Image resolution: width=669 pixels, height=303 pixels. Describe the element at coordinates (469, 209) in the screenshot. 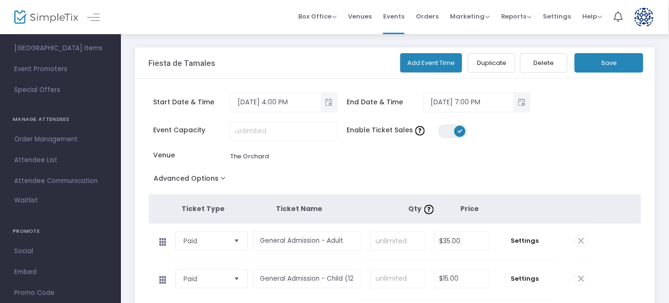

I see `span: Price` at that location.